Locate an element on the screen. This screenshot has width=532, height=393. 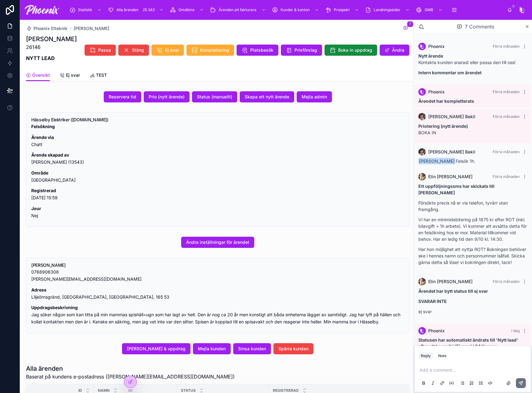
button: Boka in uppdrag is located at coordinates (351, 50).